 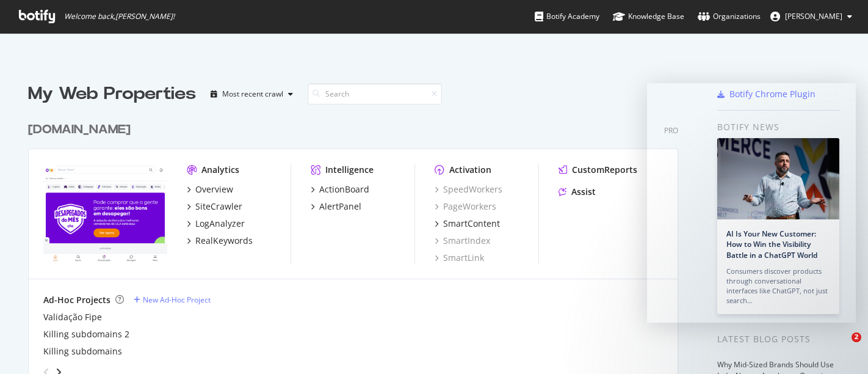 What do you see at coordinates (176, 300) in the screenshot?
I see `div: New Ad-Hoc Project` at bounding box center [176, 300].